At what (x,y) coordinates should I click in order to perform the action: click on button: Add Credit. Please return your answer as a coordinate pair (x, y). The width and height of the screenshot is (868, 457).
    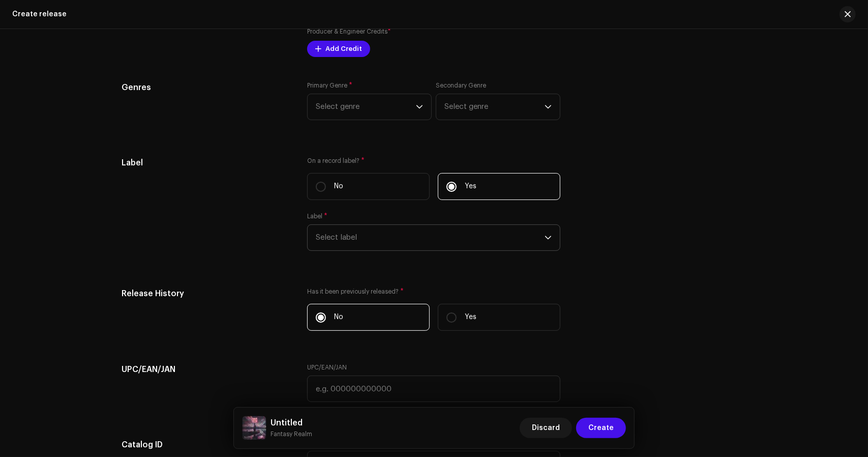
    Looking at the image, I should click on (339, 49).